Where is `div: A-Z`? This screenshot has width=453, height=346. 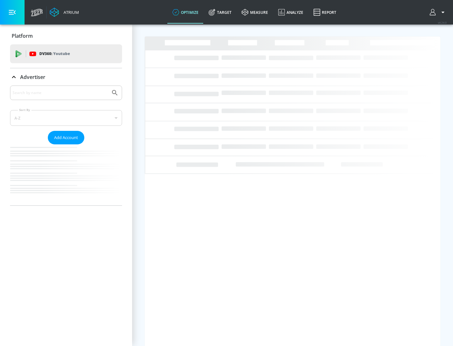
div: A-Z is located at coordinates (66, 118).